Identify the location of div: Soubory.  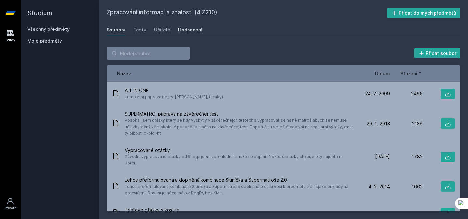
(116, 30).